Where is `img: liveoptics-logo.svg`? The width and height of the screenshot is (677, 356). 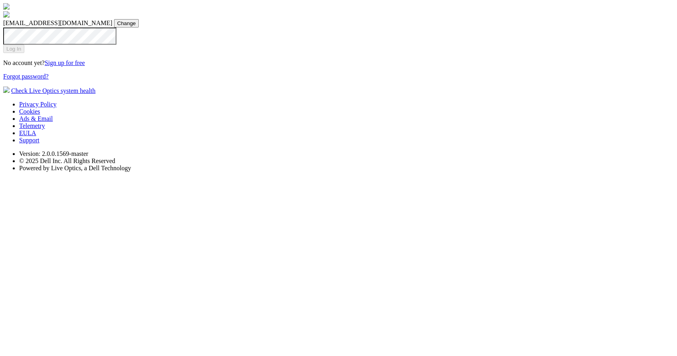
img: liveoptics-logo.svg is located at coordinates (6, 6).